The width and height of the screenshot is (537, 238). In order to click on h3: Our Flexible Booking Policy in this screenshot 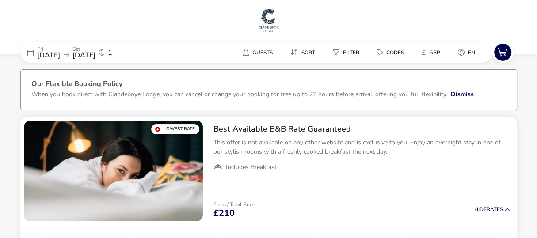, I will do `click(269, 85)`.